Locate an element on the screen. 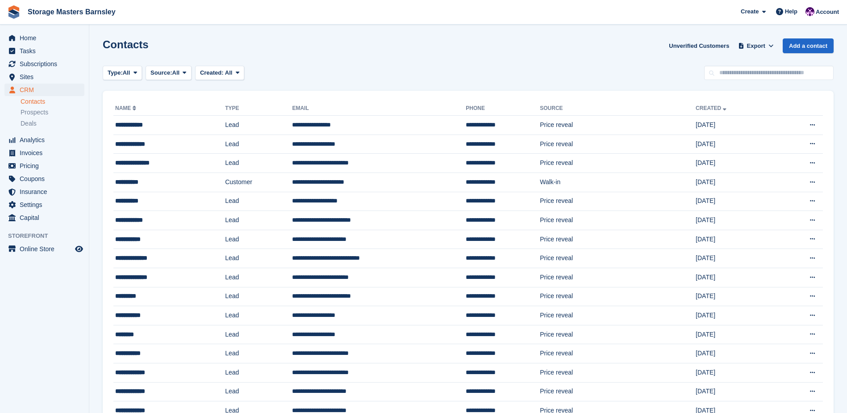 This screenshot has width=847, height=413. span: Prospects is located at coordinates (34, 112).